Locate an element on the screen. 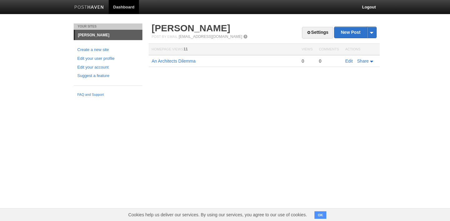 This screenshot has height=221, width=450. button: OK is located at coordinates (321, 215).